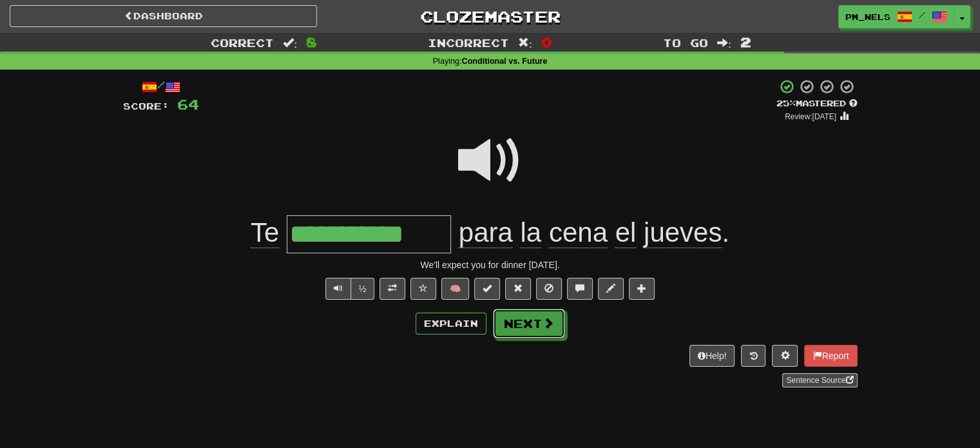  Describe the element at coordinates (819, 380) in the screenshot. I see `a: Sentence Source` at that location.